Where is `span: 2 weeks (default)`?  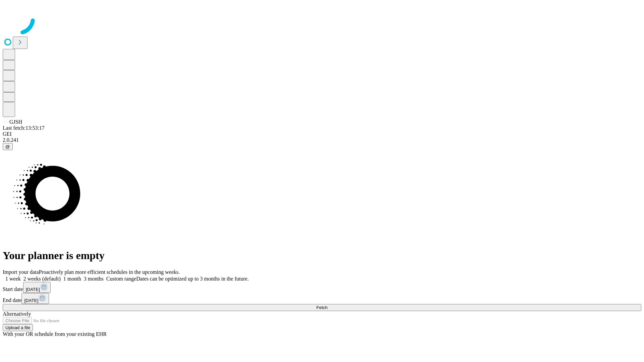
span: 2 weeks (default) is located at coordinates (42, 278).